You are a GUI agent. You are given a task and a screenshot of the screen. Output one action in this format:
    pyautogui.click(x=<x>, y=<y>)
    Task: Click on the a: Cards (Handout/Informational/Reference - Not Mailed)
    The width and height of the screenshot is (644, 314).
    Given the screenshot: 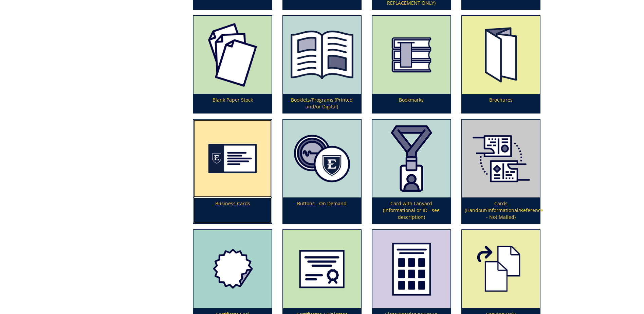 What is the action you would take?
    pyautogui.click(x=500, y=171)
    